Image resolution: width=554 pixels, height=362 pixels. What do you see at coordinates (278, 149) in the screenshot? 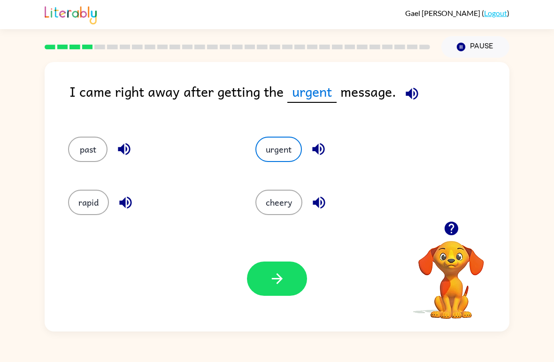
I see `button: urgent` at bounding box center [278, 149].